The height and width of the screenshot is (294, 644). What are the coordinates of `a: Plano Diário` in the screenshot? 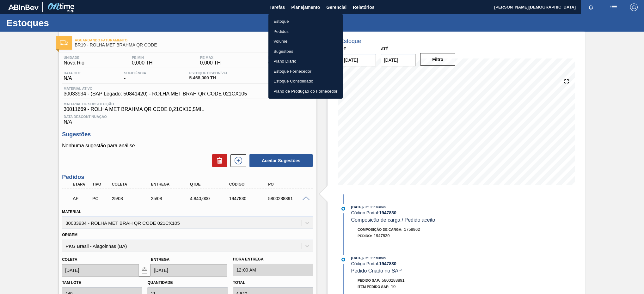 It's located at (305, 61).